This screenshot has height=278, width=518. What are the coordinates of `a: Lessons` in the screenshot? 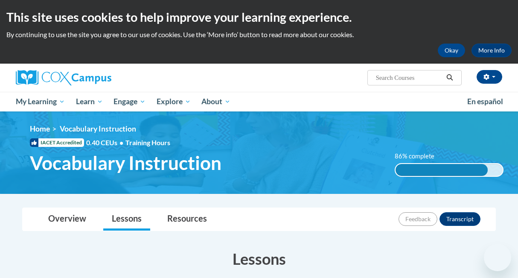 It's located at (127, 219).